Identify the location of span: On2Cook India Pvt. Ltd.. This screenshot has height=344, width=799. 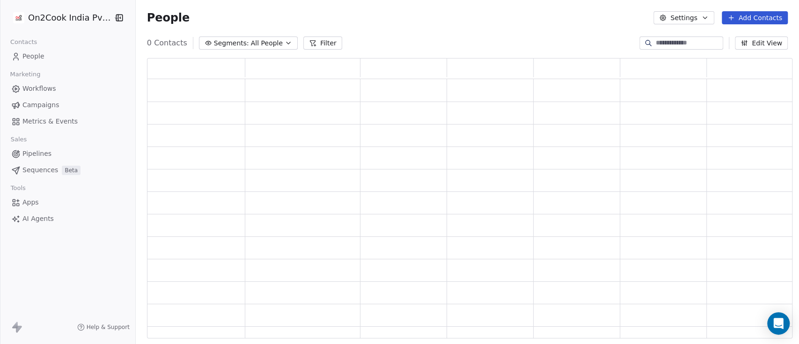
(69, 18).